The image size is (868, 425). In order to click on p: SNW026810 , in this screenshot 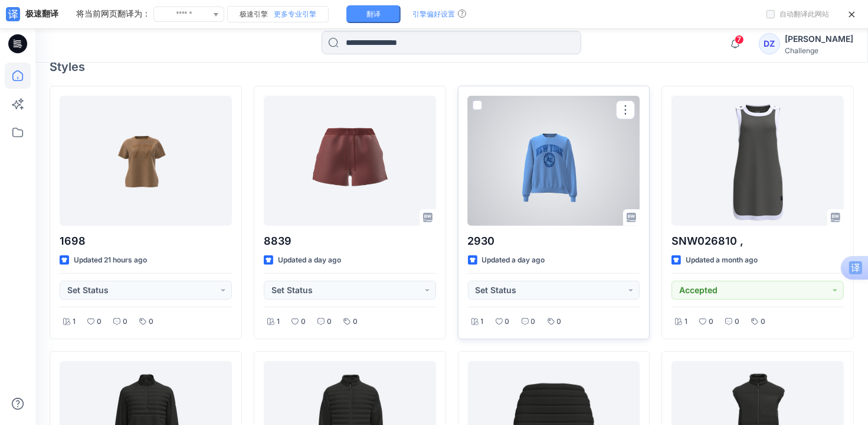, I will do `click(758, 241)`.